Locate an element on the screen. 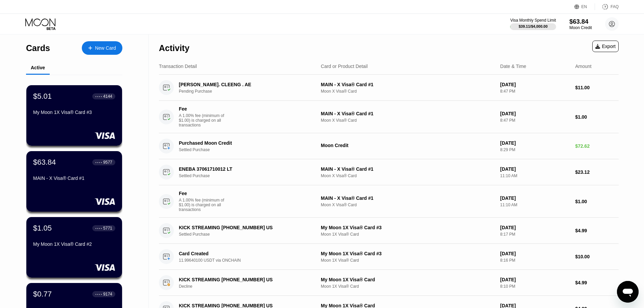 This screenshot has height=308, width=644. div: $39.11 / $4,000.00 is located at coordinates (533, 27).